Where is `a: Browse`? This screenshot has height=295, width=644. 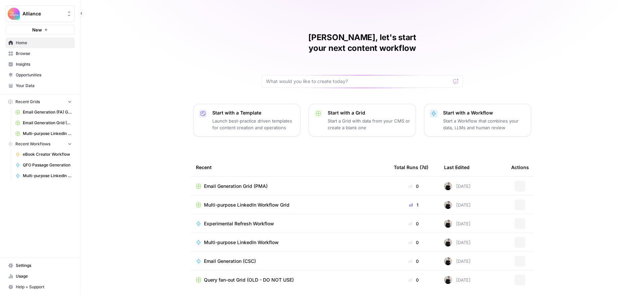 a: Browse is located at coordinates (40, 54).